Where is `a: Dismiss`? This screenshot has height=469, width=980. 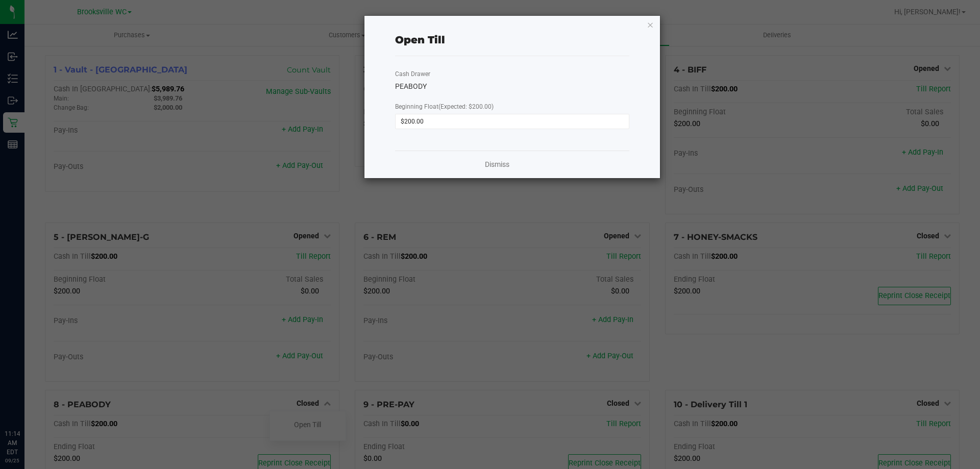
a: Dismiss is located at coordinates (497, 164).